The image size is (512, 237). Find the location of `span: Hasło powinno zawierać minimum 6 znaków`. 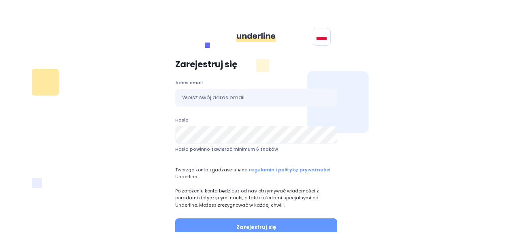

span: Hasło powinno zawierać minimum 6 znaków is located at coordinates (227, 149).